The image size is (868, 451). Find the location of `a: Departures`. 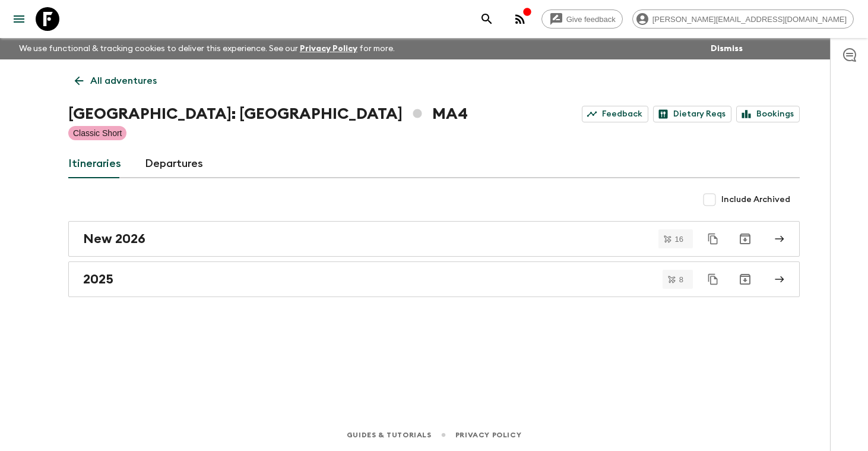

a: Departures is located at coordinates (174, 164).